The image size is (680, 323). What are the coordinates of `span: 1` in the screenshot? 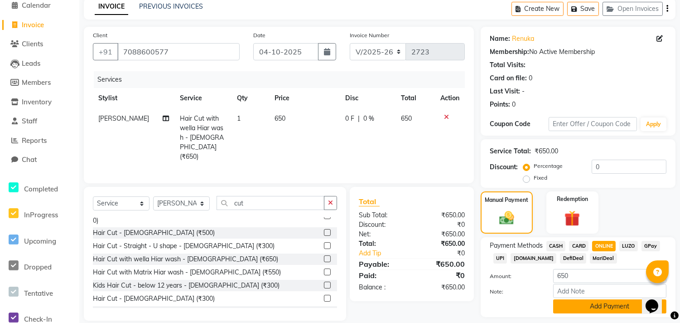 It's located at (239, 118).